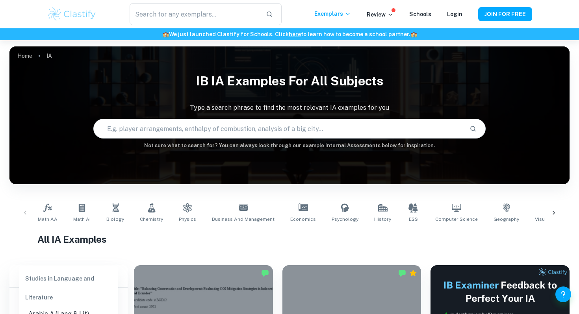 The image size is (579, 314). Describe the element at coordinates (506, 219) in the screenshot. I see `span: Geography` at that location.